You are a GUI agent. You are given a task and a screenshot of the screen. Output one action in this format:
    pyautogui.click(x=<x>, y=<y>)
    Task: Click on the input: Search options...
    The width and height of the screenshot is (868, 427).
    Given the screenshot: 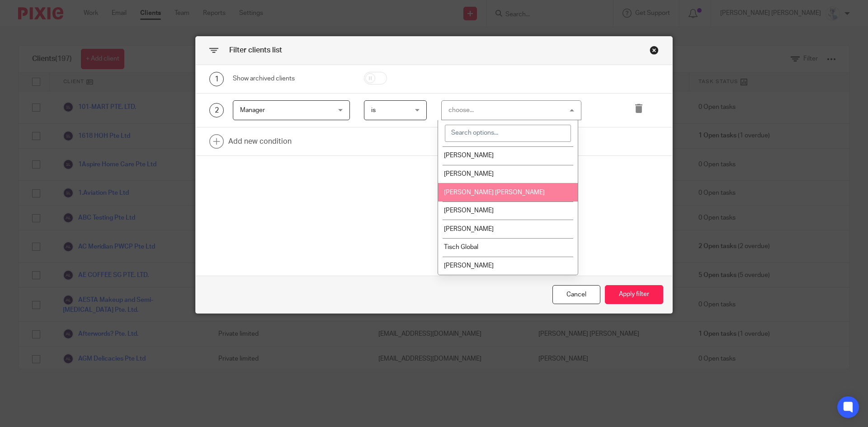 What is the action you would take?
    pyautogui.click(x=508, y=133)
    